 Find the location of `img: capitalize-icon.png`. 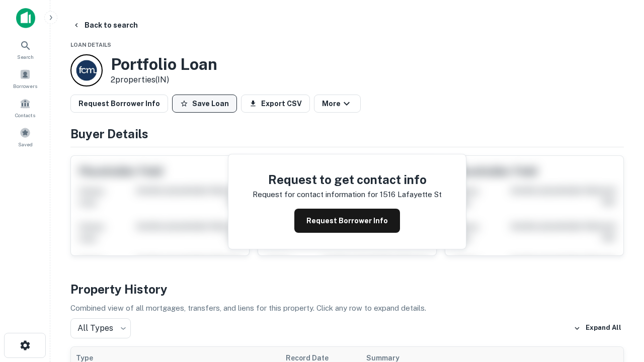

img: capitalize-icon.png is located at coordinates (26, 18).